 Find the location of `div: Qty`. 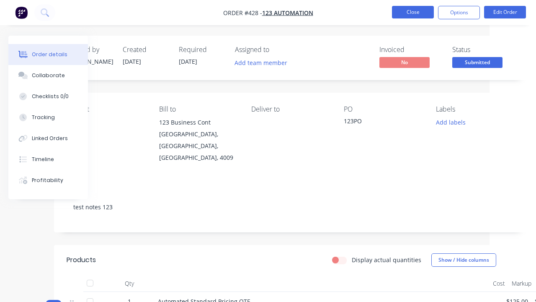

div: Qty is located at coordinates (129, 283).